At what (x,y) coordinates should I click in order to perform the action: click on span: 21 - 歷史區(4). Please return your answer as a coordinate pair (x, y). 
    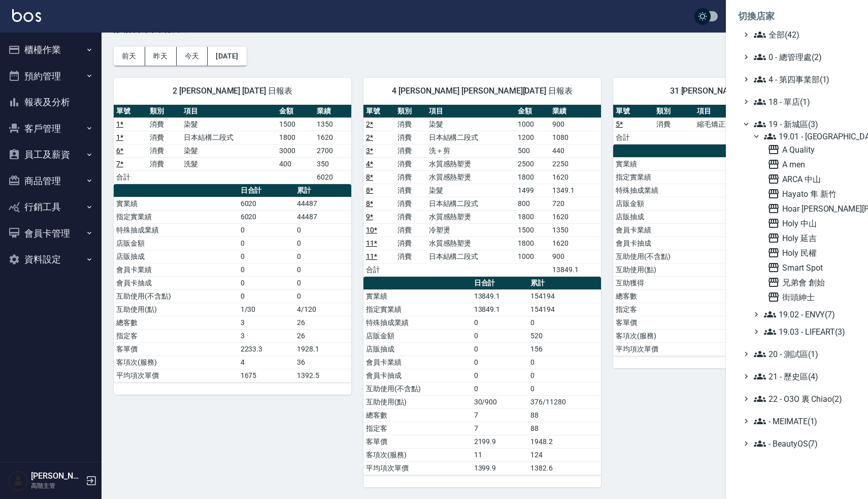
    Looking at the image, I should click on (803, 376).